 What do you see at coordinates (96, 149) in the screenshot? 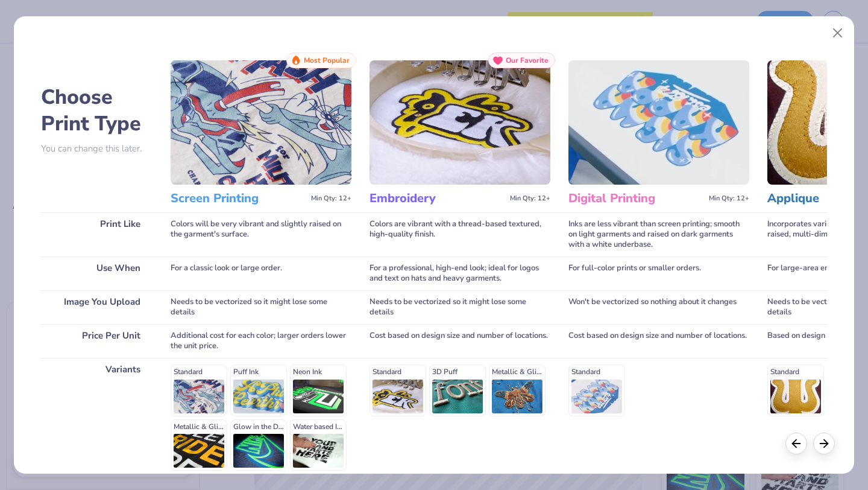
I see `p: You can change this later.` at bounding box center [96, 149].